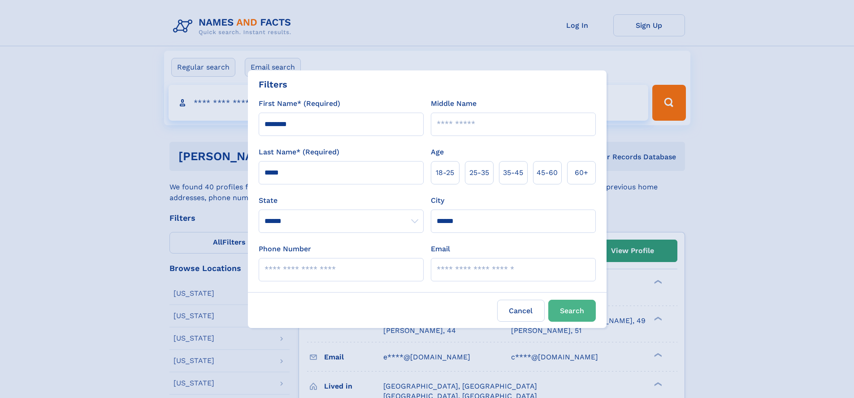 This screenshot has height=398, width=854. Describe the element at coordinates (445, 173) in the screenshot. I see `span: 18‑25` at that location.